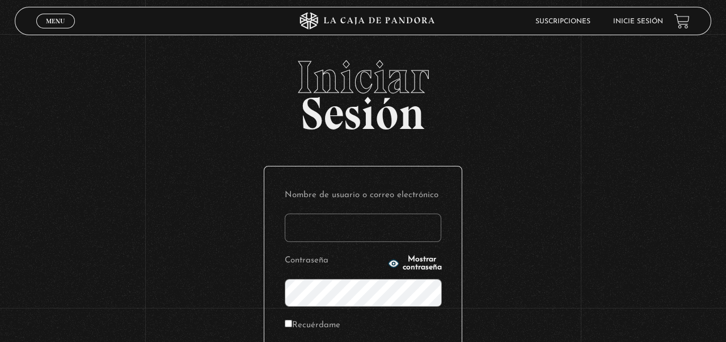 The height and width of the screenshot is (342, 726). I want to click on label: Nombre de usuario o correo electrónico, so click(363, 195).